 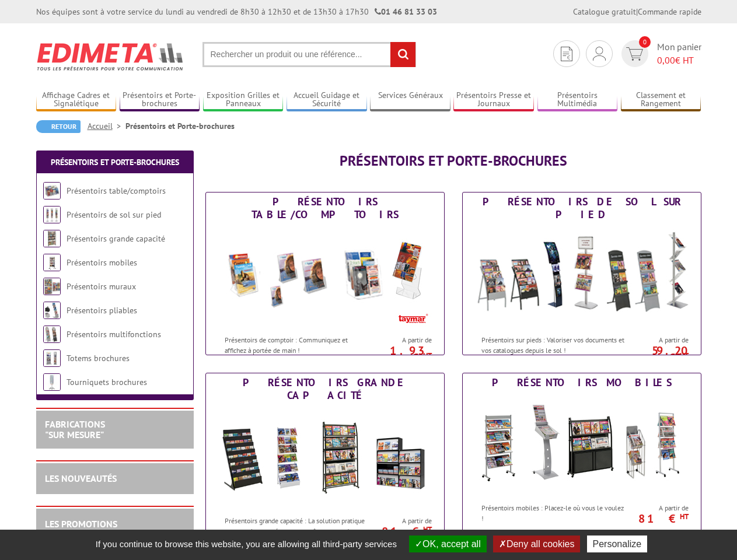 I want to click on a: Tourniquets brochures, so click(x=107, y=382).